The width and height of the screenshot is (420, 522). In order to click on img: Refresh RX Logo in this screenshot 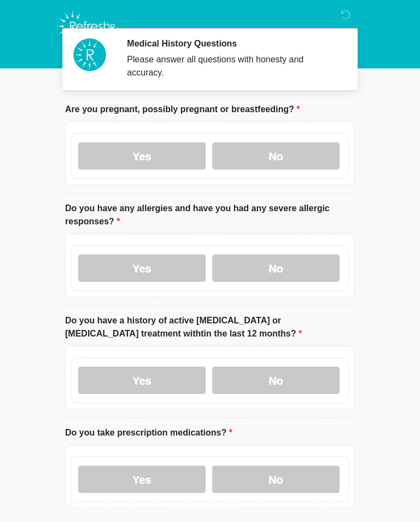, I will do `click(87, 26)`.